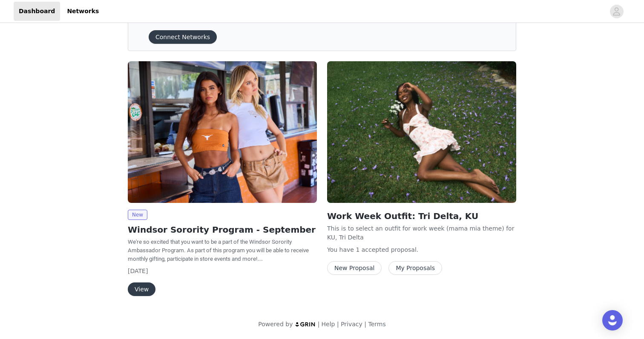 Image resolution: width=644 pixels, height=339 pixels. I want to click on p: This is to select an outfit for work week (mama mia theme) for KU, Tri Delta, so click(422, 233).